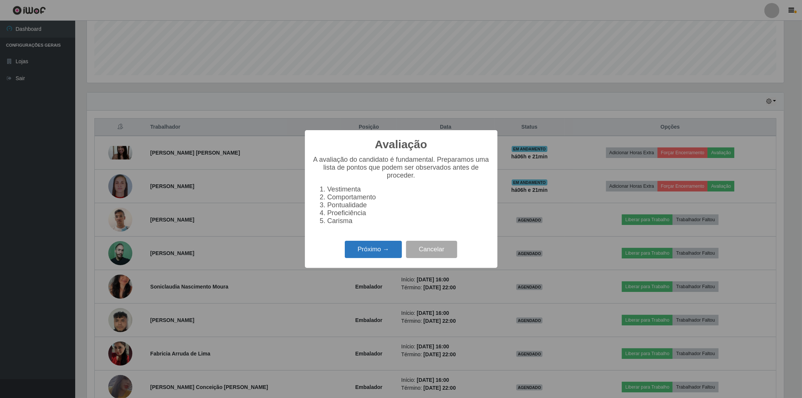 This screenshot has height=398, width=802. What do you see at coordinates (401, 167) in the screenshot?
I see `p: A avaliação do candidato é fundamental. Preparamos uma lista de pontos que podem ser observados a...` at bounding box center [401, 167].